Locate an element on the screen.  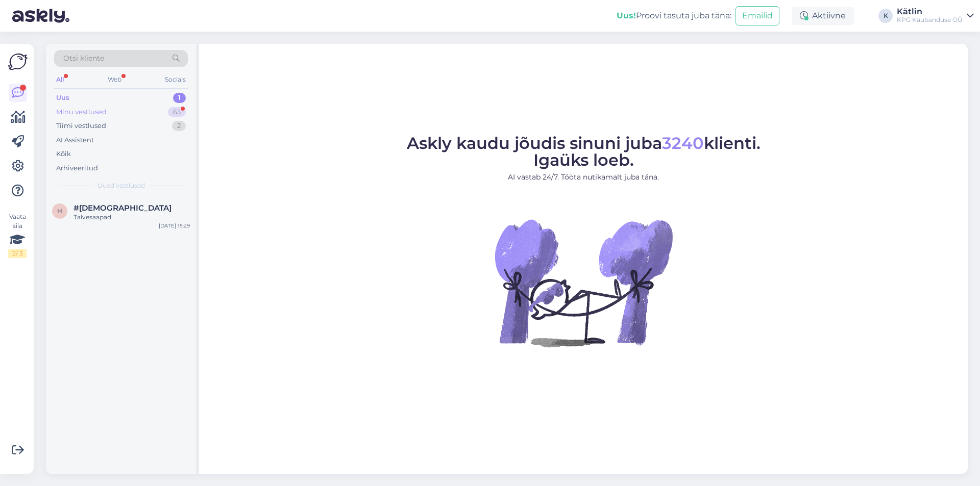
div: 2 / 3 is located at coordinates (17, 254).